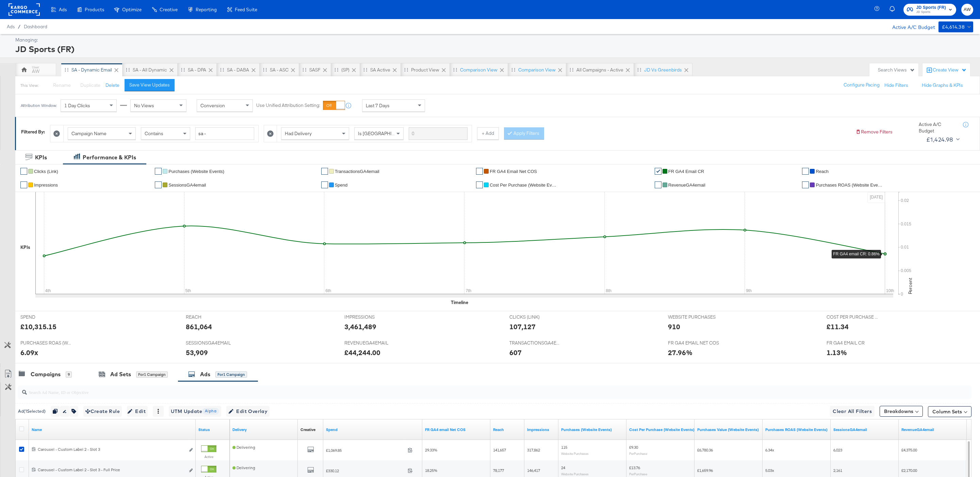  Describe the element at coordinates (46, 185) in the screenshot. I see `span: Impressions` at that location.